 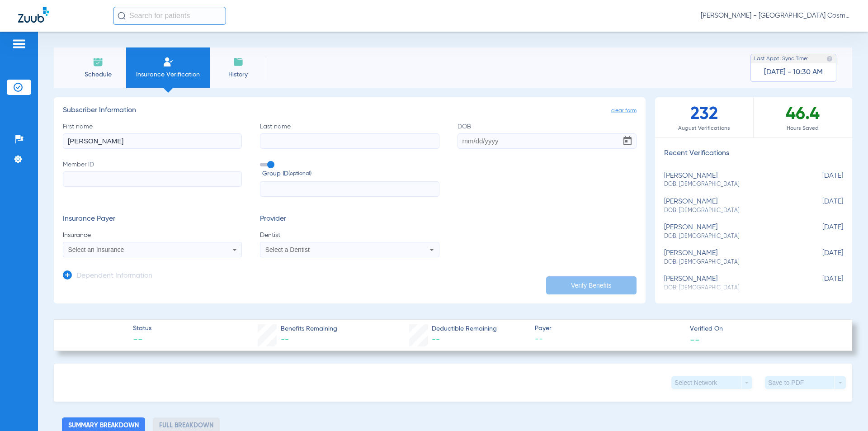 I want to click on span: Deductible Remaining, so click(x=464, y=329).